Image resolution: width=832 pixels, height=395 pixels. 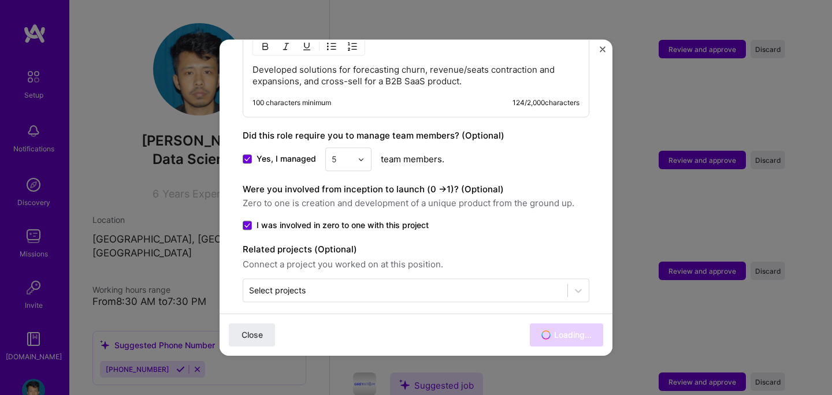 What do you see at coordinates (286, 159) in the screenshot?
I see `span: Yes, I managed` at bounding box center [286, 159].